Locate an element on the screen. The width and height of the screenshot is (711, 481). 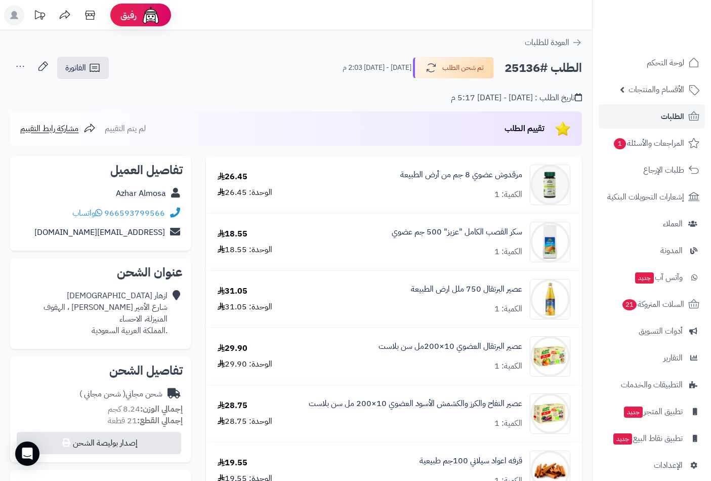
a: مرقدوش عضوي 8 جم من أرض الطبيعة is located at coordinates (461, 175).